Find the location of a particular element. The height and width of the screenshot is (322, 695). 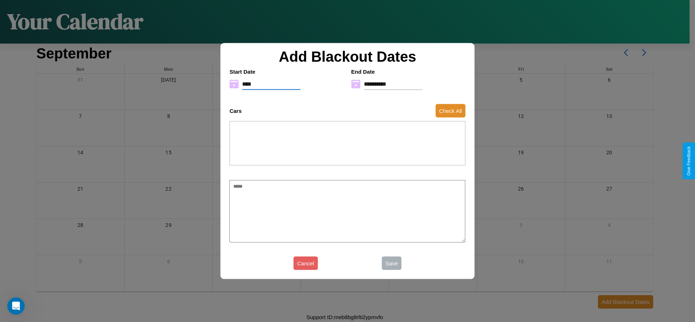

button: Check All is located at coordinates (450, 111).